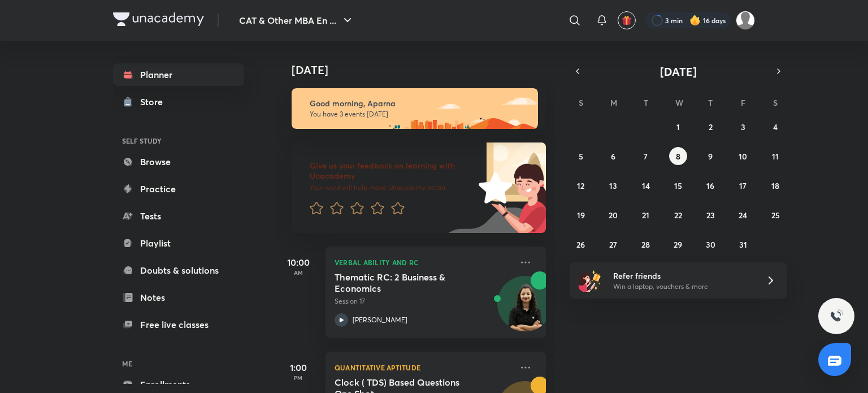 The image size is (868, 393). What do you see at coordinates (299, 273) in the screenshot?
I see `p: AM` at bounding box center [299, 273].